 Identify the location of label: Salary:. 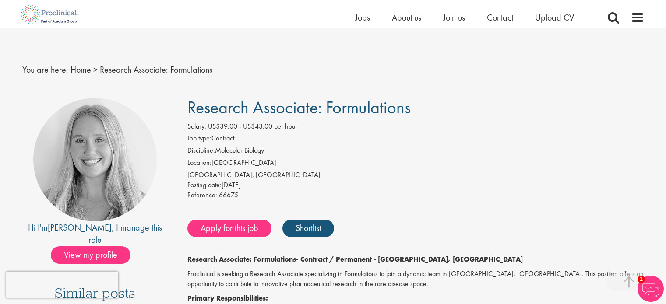
(196, 126).